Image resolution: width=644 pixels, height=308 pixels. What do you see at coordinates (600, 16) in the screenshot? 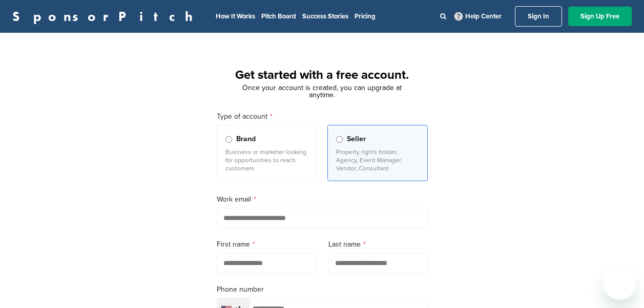
I see `a: Sign Up Free` at bounding box center [600, 16].